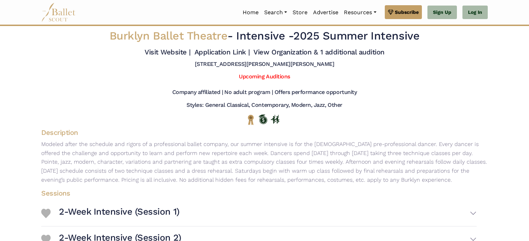  Describe the element at coordinates (198, 92) in the screenshot. I see `h5: Company affiliated |` at that location.